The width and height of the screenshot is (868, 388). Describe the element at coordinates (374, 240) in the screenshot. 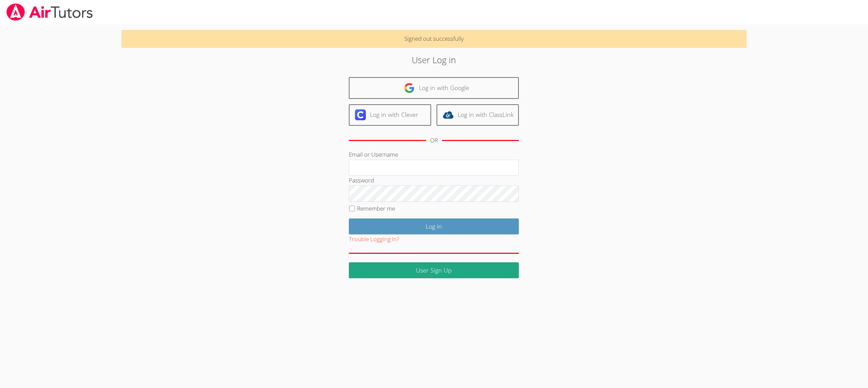

I see `button: Trouble Logging In?` at that location.